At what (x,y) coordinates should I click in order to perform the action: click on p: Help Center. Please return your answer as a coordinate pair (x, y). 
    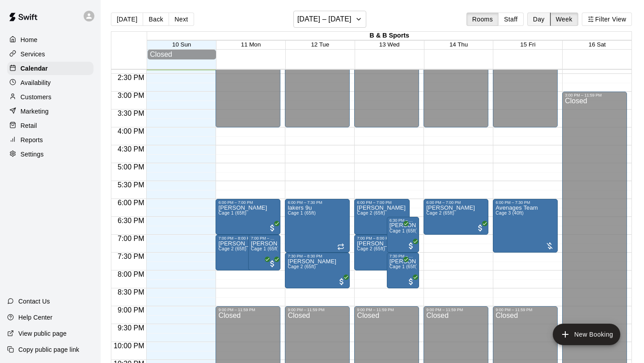
    Looking at the image, I should click on (35, 317).